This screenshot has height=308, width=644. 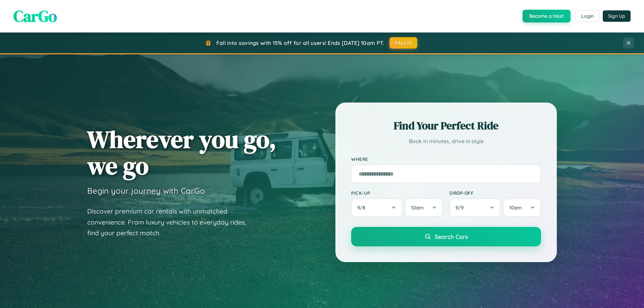 I want to click on span: CarGo, so click(x=35, y=16).